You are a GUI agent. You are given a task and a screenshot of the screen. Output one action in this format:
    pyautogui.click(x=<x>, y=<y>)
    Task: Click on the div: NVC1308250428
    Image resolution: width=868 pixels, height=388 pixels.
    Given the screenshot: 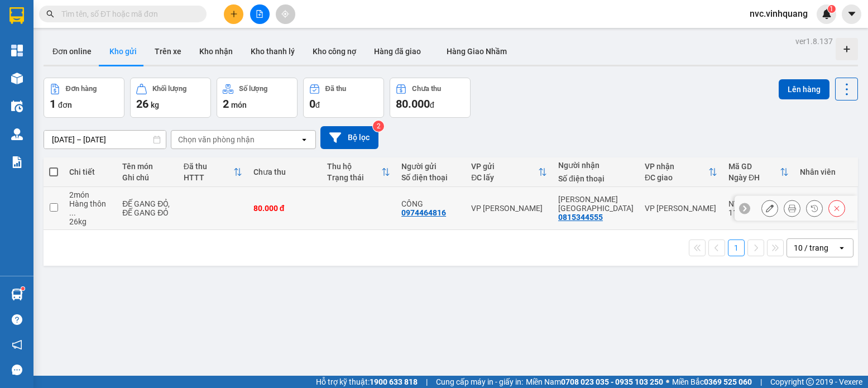 What is the action you would take?
    pyautogui.click(x=759, y=204)
    